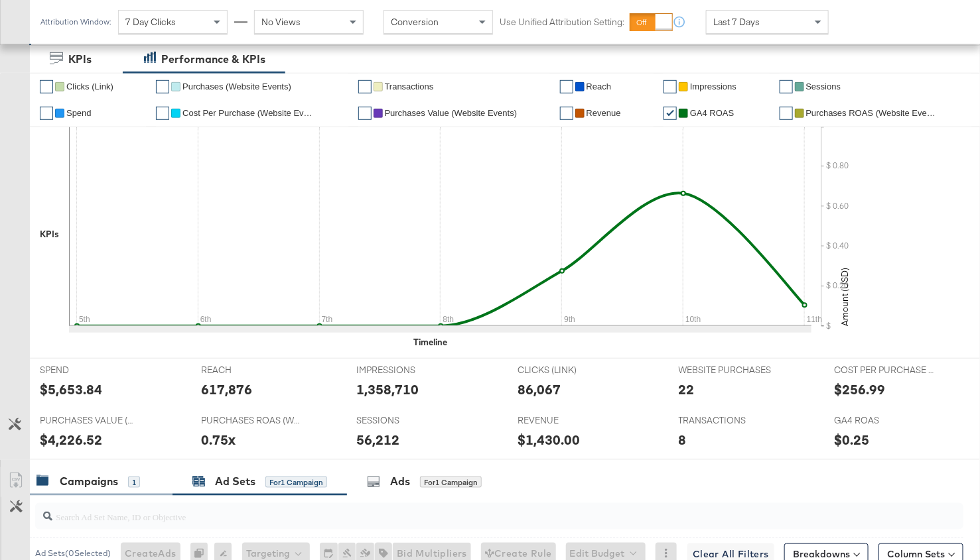  I want to click on div: Campaigns, so click(89, 481).